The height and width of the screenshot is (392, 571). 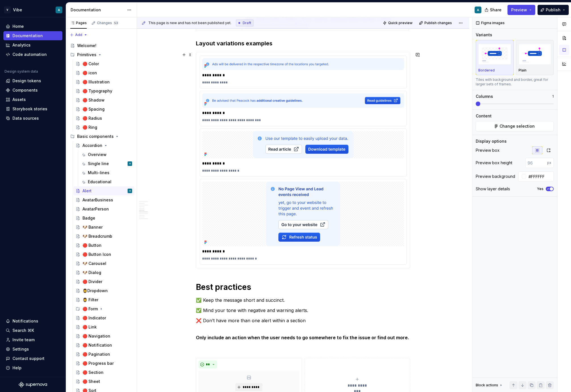 I want to click on p: 1, so click(x=553, y=97).